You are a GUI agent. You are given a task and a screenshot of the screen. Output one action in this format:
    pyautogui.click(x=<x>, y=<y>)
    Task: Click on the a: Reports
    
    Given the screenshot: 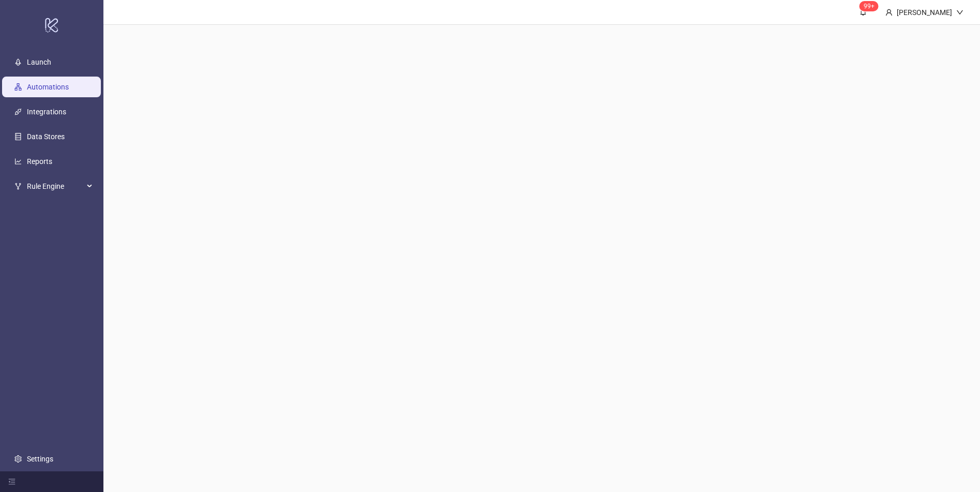 What is the action you would take?
    pyautogui.click(x=40, y=161)
    